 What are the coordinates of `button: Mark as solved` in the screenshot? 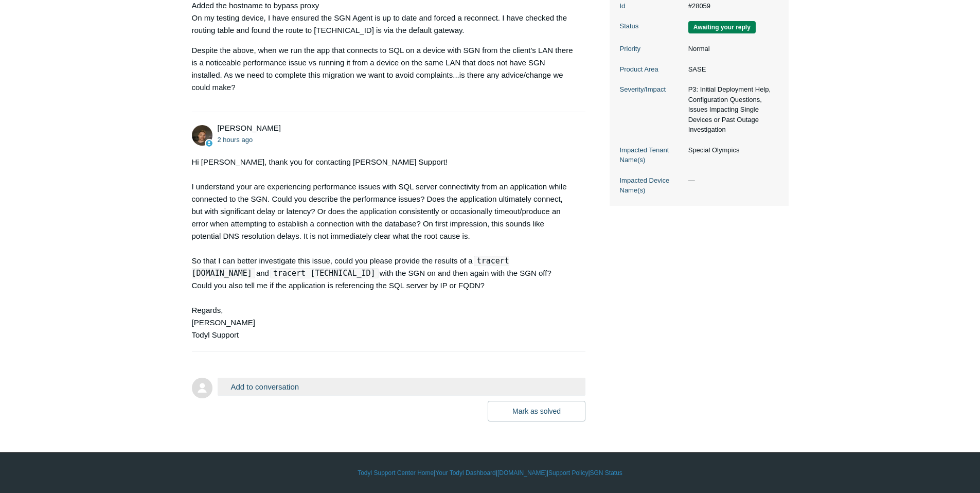 It's located at (537, 411).